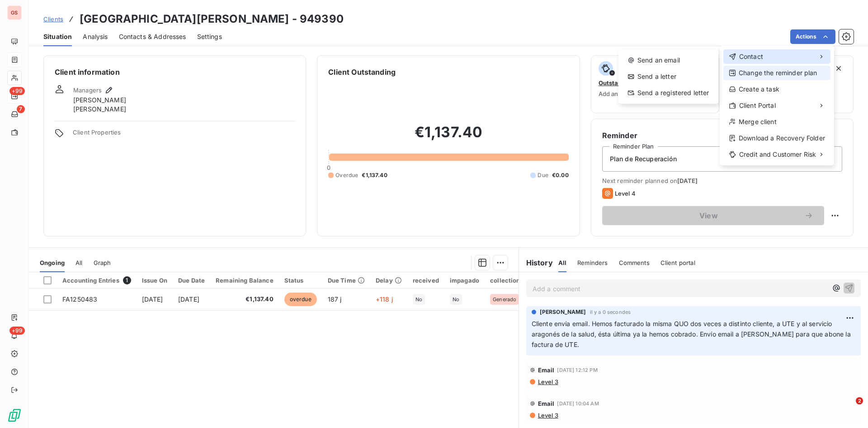 The width and height of the screenshot is (868, 428). I want to click on span: 2, so click(860, 401).